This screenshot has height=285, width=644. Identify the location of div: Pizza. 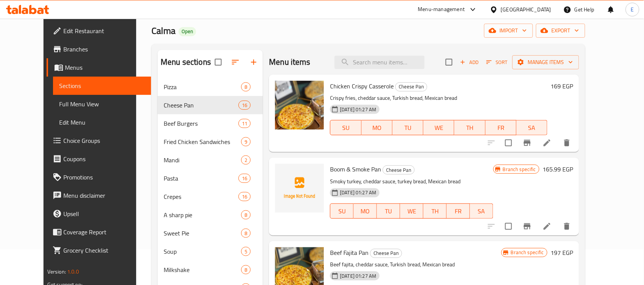
(202, 87).